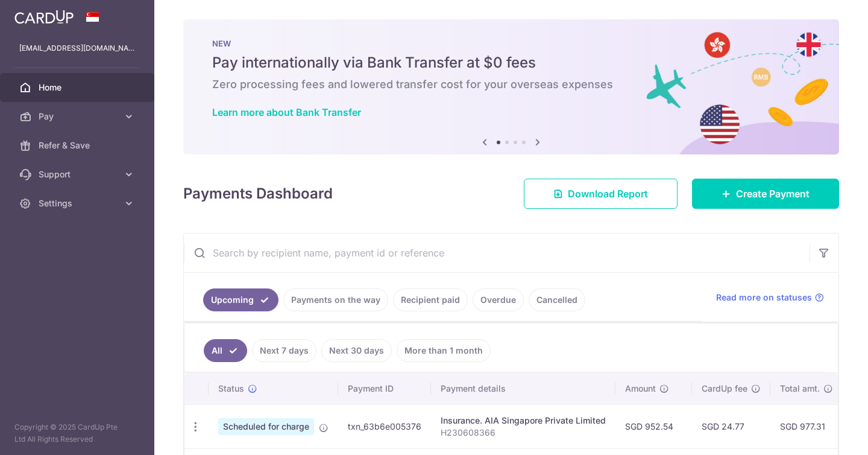 This screenshot has height=455, width=868. I want to click on input: Search by recipient name, payment id or reference, so click(497, 252).